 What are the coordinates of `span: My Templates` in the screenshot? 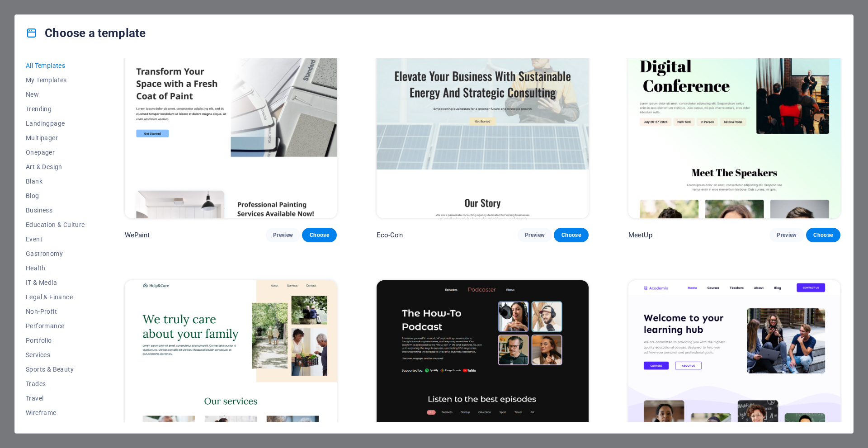 It's located at (55, 80).